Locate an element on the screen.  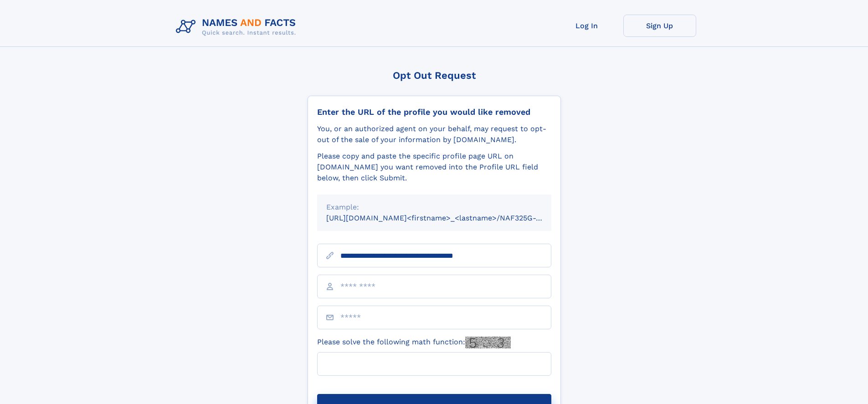
div: Opt Out Request is located at coordinates (434, 75).